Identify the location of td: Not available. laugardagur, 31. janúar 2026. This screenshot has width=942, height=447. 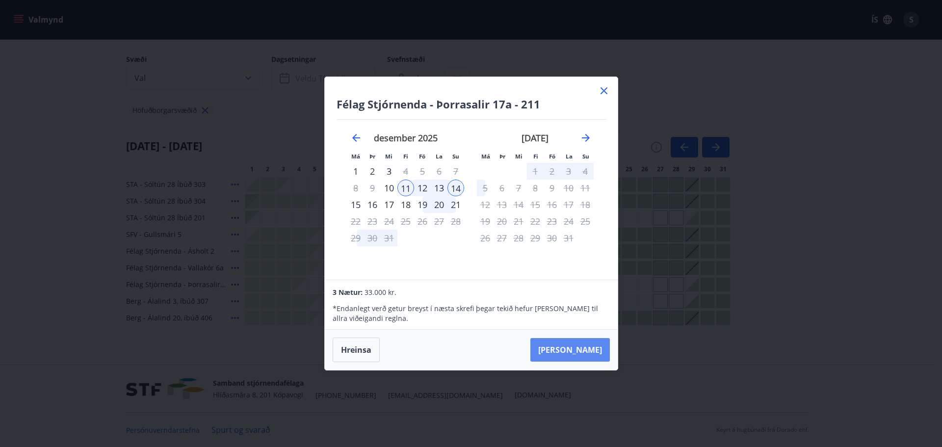
(569, 238).